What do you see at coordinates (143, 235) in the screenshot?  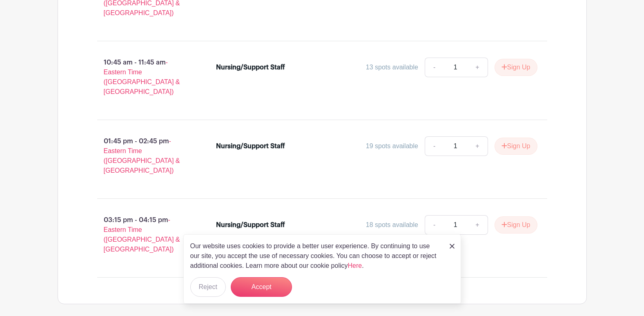 I see `p: 03:15 pm - 04:15 pm` at bounding box center [143, 235].